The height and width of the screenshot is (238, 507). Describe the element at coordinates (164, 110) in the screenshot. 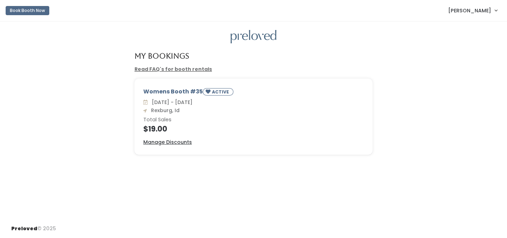

I see `span: Rexburg, Id` at that location.